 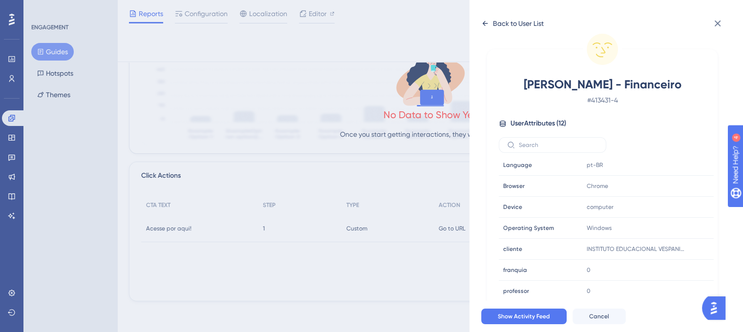 What do you see at coordinates (558, 145) in the screenshot?
I see `input: Search` at bounding box center [558, 145].